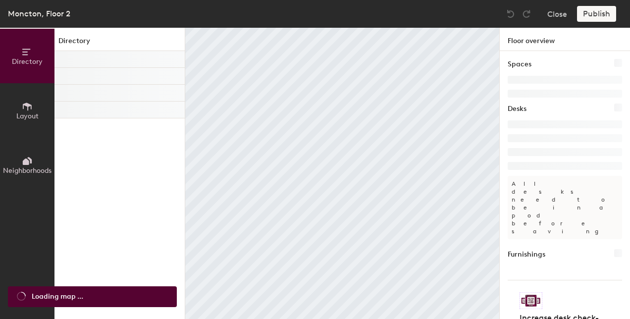 The height and width of the screenshot is (319, 630). I want to click on button: Close, so click(557, 14).